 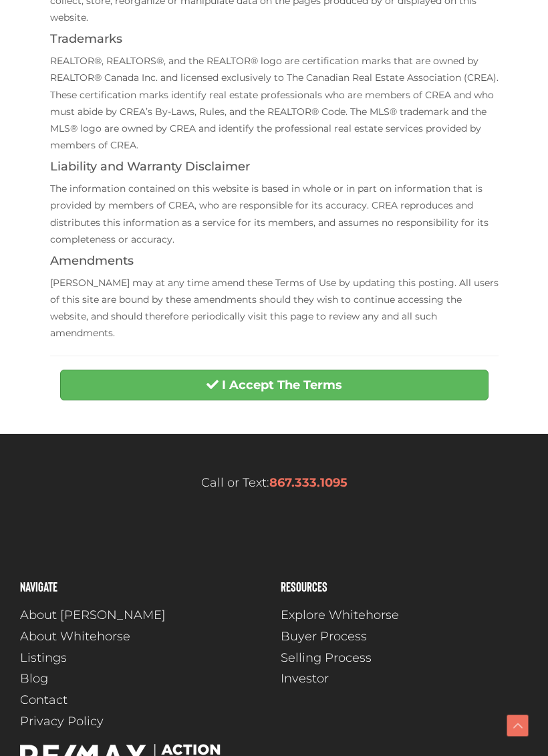 I want to click on h4: Liability and Warranty Disclaimer, so click(x=274, y=167).